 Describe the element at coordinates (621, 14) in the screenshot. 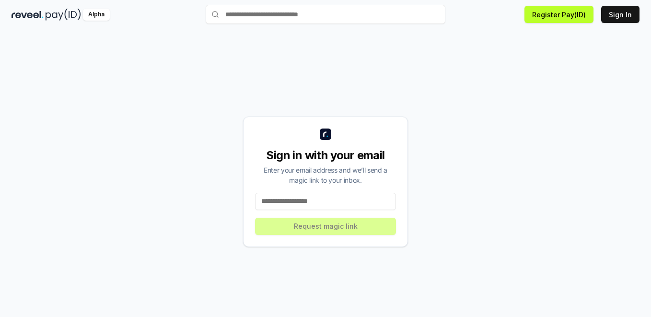

I see `button: Sign In` at that location.